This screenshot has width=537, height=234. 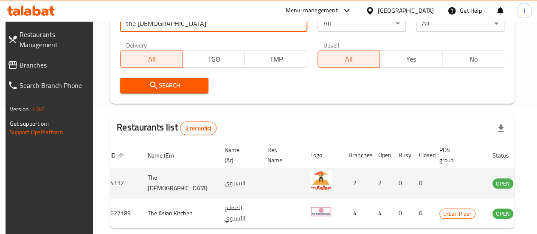 What do you see at coordinates (411, 59) in the screenshot?
I see `button: Yes` at bounding box center [411, 59].